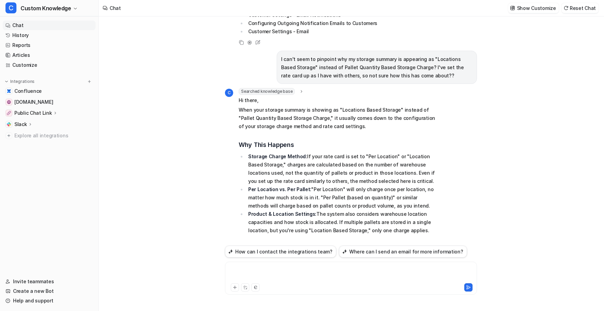 Image resolution: width=604 pixels, height=311 pixels. What do you see at coordinates (89, 81) in the screenshot?
I see `img: menu_add.svg` at bounding box center [89, 81].